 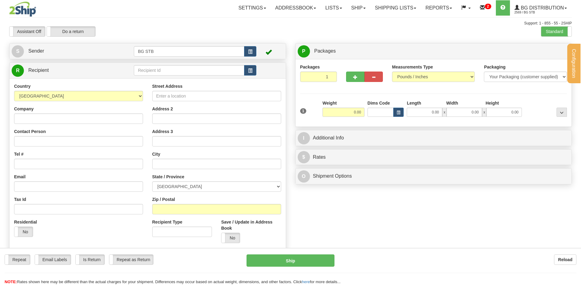 What do you see at coordinates (251, 225) in the screenshot?
I see `label: Save / Update in Address Book` at bounding box center [251, 225].